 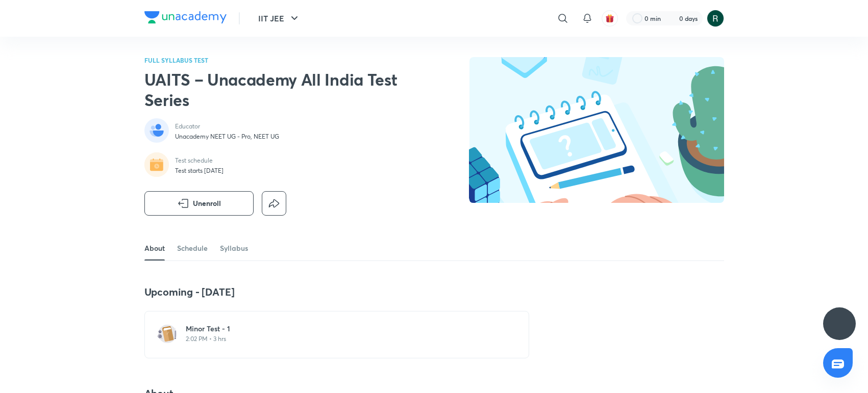 What do you see at coordinates (199, 160) in the screenshot?
I see `p: Test schedule` at bounding box center [199, 160].